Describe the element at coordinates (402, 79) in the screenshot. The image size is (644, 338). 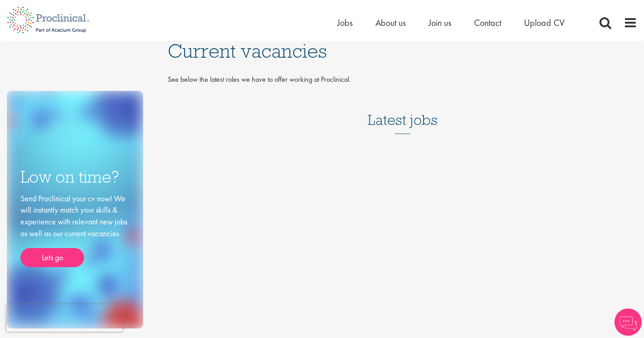
I see `p: See below the latest roles we have to offer working at Proclinical.` at that location.